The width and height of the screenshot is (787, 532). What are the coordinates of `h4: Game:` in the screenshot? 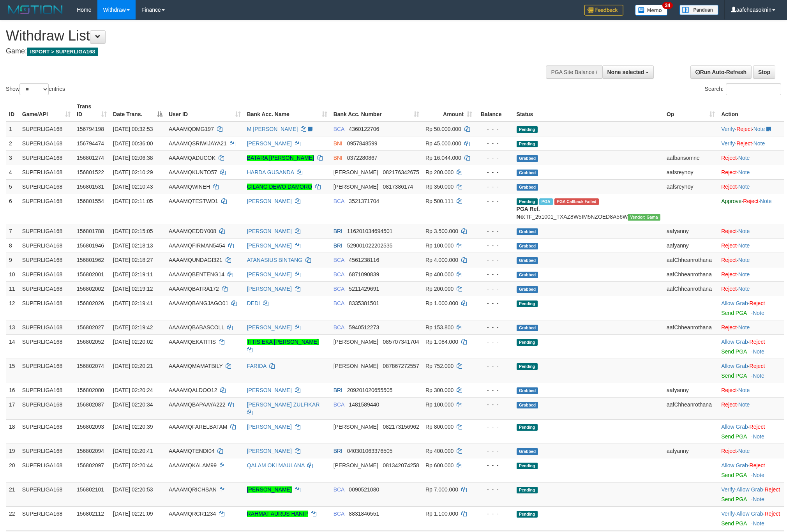 It's located at (261, 52).